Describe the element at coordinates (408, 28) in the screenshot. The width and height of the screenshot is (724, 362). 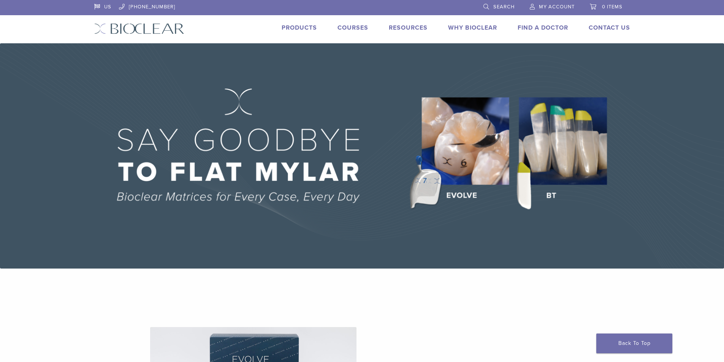
I see `a: Resources` at that location.